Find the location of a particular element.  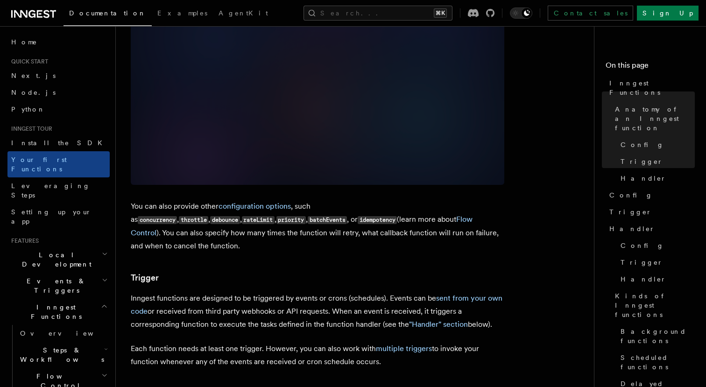

a: configuration options is located at coordinates (254, 206).